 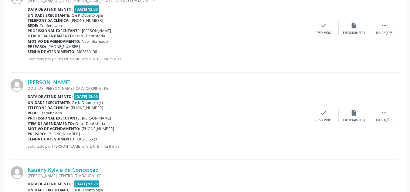 What do you see at coordinates (87, 52) in the screenshot?
I see `span: M02880138` at bounding box center [87, 52].